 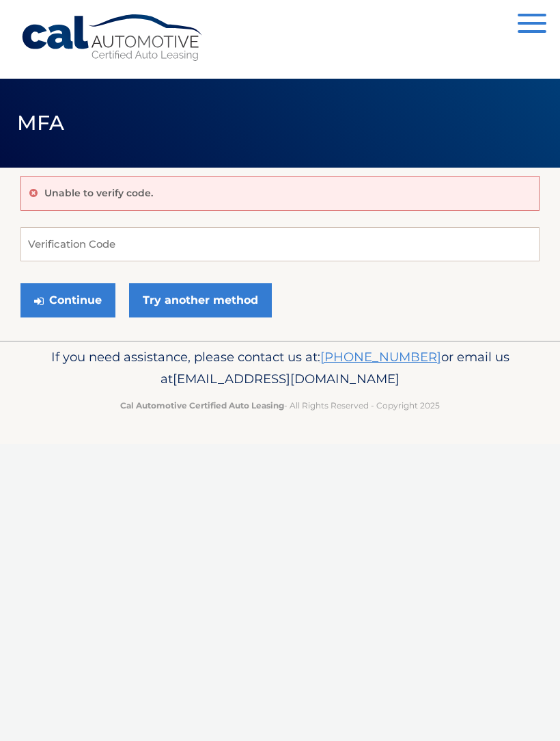 What do you see at coordinates (532, 25) in the screenshot?
I see `button: Menu` at bounding box center [532, 25].